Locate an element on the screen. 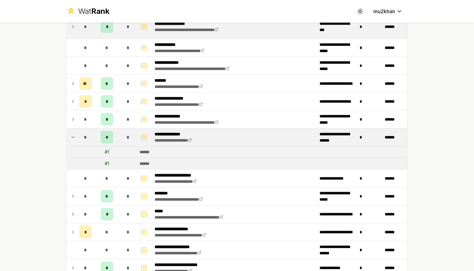 Image resolution: width=474 pixels, height=271 pixels. span: Rank is located at coordinates (100, 11).